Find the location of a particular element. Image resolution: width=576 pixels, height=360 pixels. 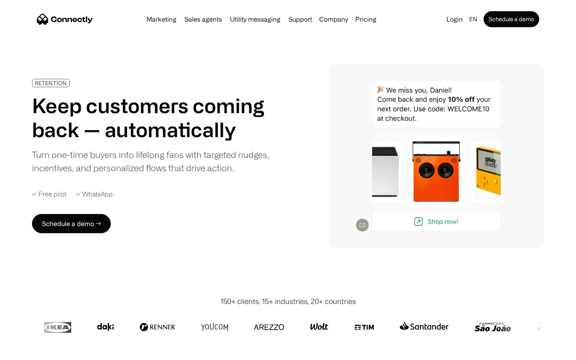

a: Marketing is located at coordinates (161, 19).